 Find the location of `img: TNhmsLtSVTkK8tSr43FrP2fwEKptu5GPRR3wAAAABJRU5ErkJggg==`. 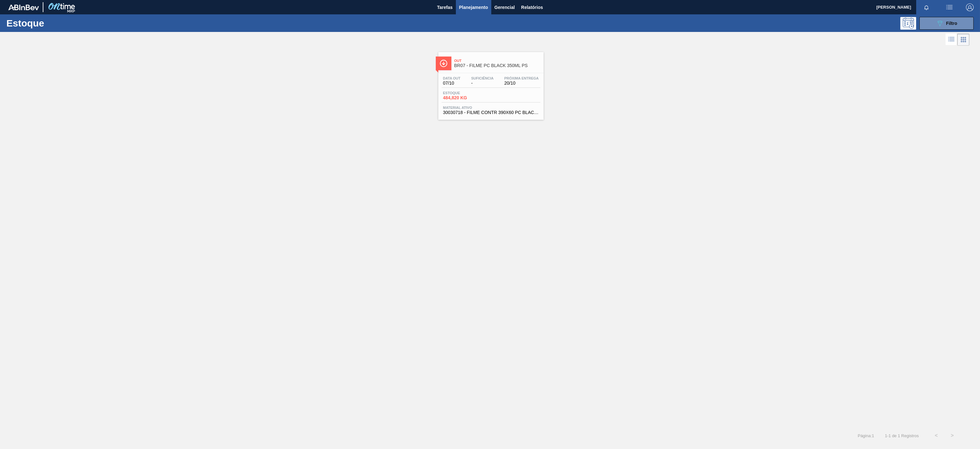

img: TNhmsLtSVTkK8tSr43FrP2fwEKptu5GPRR3wAAAABJRU5ErkJggg== is located at coordinates (23, 7).